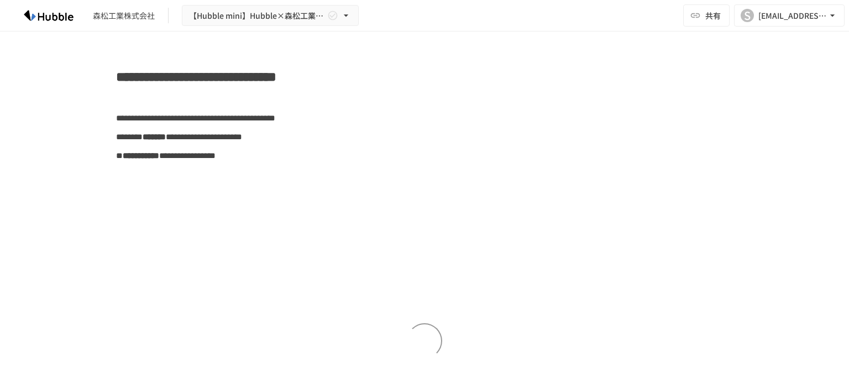 The height and width of the screenshot is (384, 849). Describe the element at coordinates (124, 15) in the screenshot. I see `div: 森松工業株式会社` at that location.